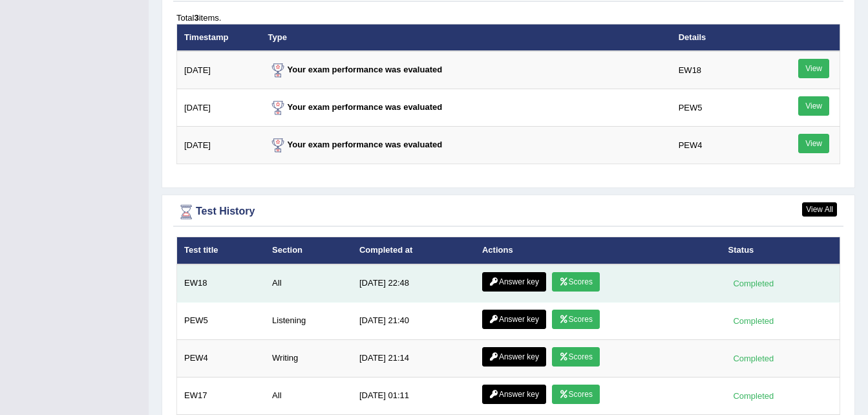 This screenshot has height=415, width=868. I want to click on td: Writing, so click(308, 358).